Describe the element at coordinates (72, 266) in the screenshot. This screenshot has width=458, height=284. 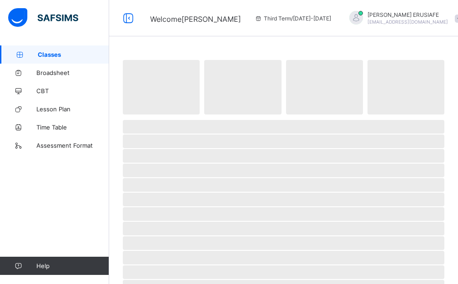
I see `span: Help` at that location.